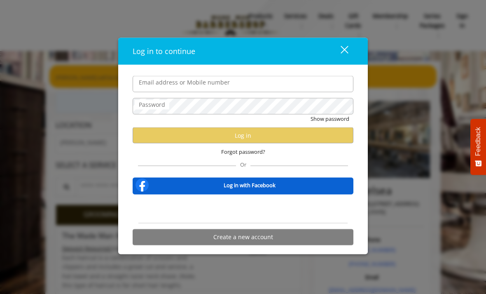 The image size is (486, 294). What do you see at coordinates (243, 236) in the screenshot?
I see `button: Create a new account` at bounding box center [243, 236].